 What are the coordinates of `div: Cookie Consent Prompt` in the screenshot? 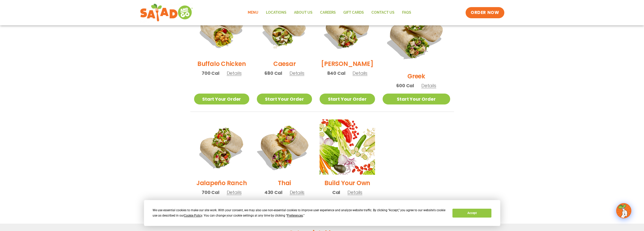 It's located at (322, 213).